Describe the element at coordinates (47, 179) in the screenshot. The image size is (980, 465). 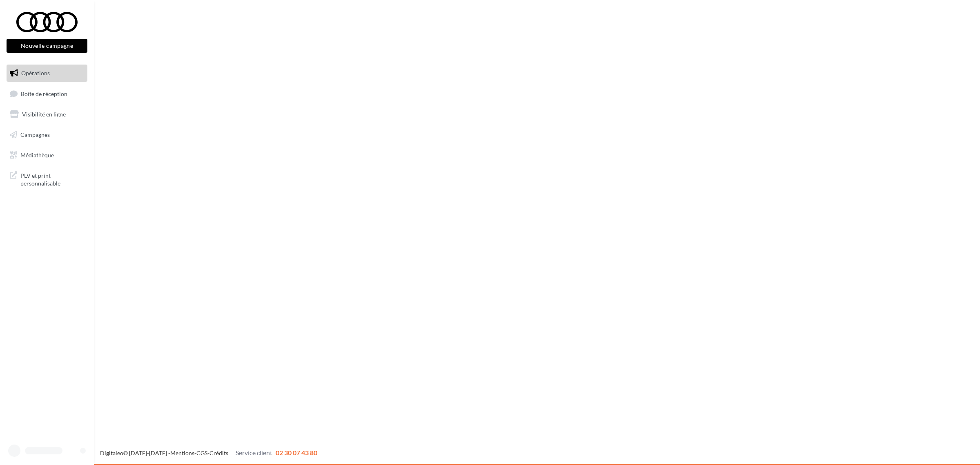
I see `a: PLV et print personnalisable` at that location.